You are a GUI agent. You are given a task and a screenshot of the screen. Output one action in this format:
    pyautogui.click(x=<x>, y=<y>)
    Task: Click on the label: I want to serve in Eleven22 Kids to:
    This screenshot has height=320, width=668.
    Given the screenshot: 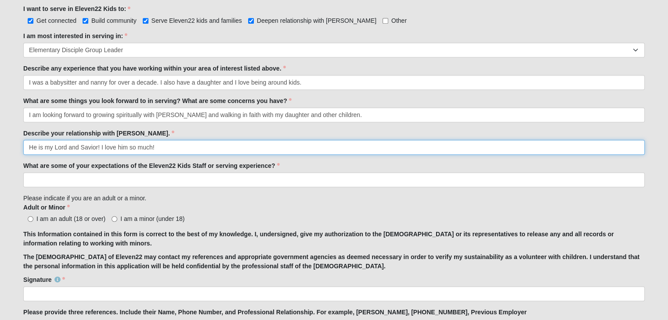 What is the action you would take?
    pyautogui.click(x=77, y=9)
    